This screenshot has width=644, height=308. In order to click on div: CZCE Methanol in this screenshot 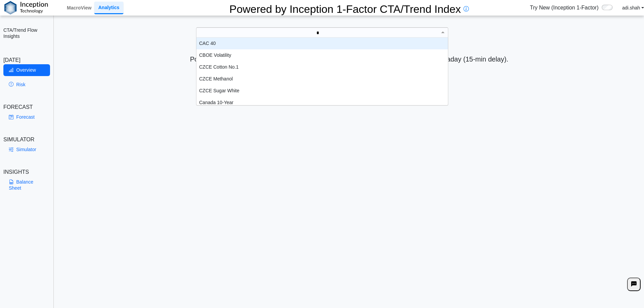, I will do `click(322, 79)`.